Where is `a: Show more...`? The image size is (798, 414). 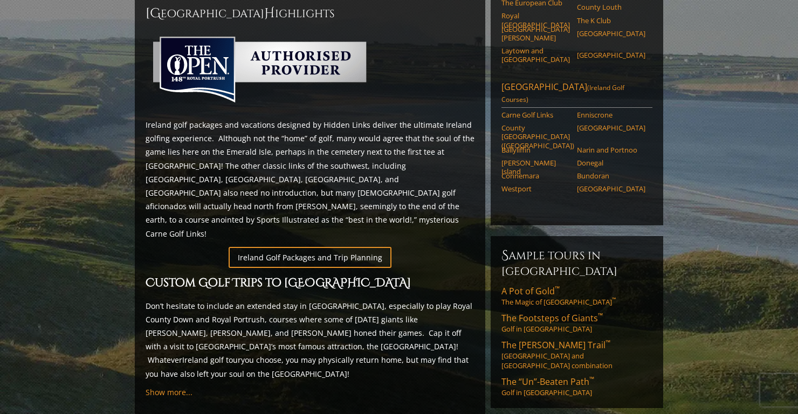
a: Show more... is located at coordinates (169, 392).